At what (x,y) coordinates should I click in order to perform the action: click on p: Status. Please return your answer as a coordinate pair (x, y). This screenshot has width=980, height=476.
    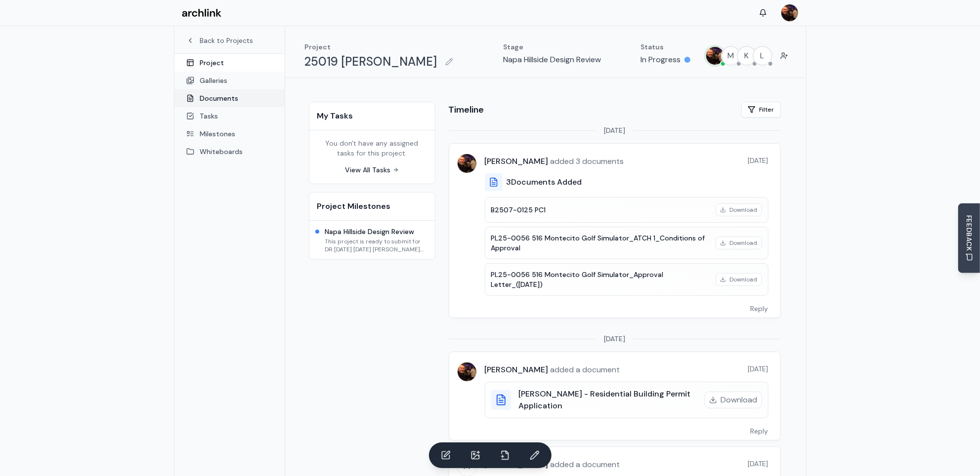
    Looking at the image, I should click on (665, 47).